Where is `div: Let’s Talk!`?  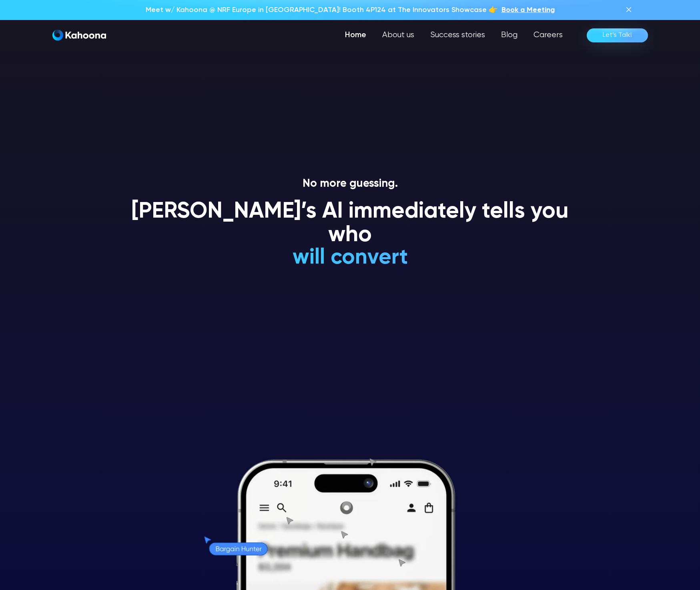
div: Let’s Talk! is located at coordinates (617, 35).